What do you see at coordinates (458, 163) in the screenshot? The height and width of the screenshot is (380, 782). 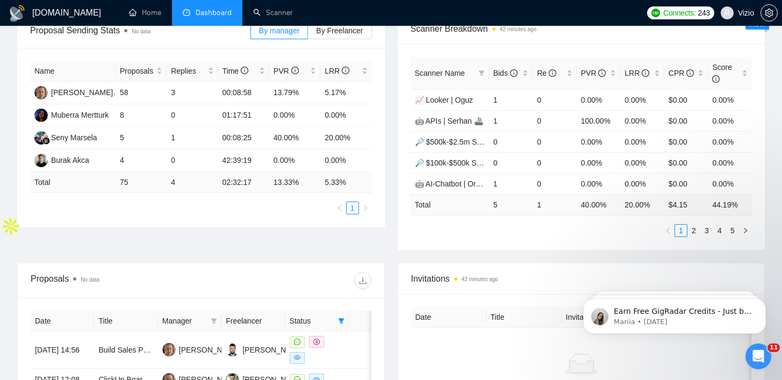 I see `a: 🔎 $100k-$500k Spent 💰` at bounding box center [458, 163].